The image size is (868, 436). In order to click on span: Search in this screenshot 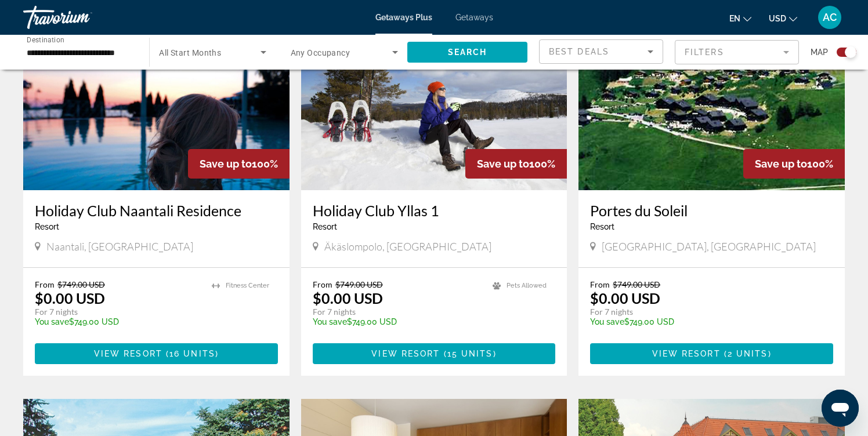, I will do `click(467, 52)`.